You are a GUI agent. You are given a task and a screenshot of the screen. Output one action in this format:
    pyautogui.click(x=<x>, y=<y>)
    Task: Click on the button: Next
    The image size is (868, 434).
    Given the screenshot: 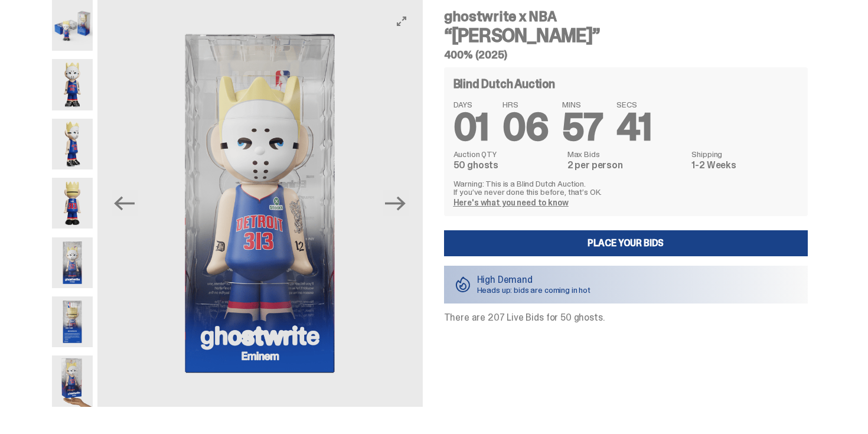 What is the action you would take?
    pyautogui.click(x=395, y=203)
    